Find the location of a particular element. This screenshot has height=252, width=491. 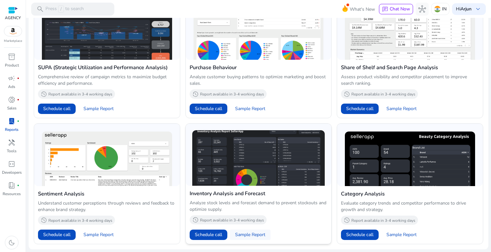

span: keyboard_arrow_down is located at coordinates (478, 9).